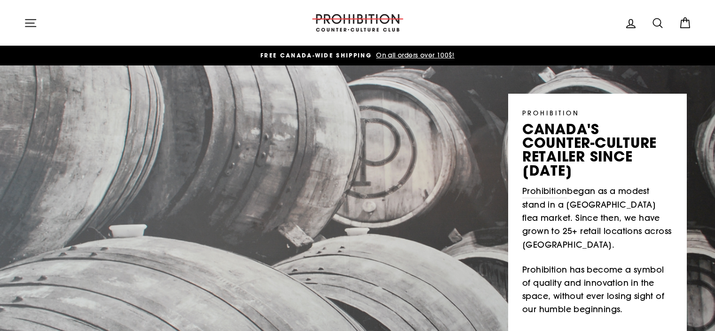 This screenshot has width=715, height=331. What do you see at coordinates (414, 55) in the screenshot?
I see `span: On all orders over 100$!` at bounding box center [414, 55].